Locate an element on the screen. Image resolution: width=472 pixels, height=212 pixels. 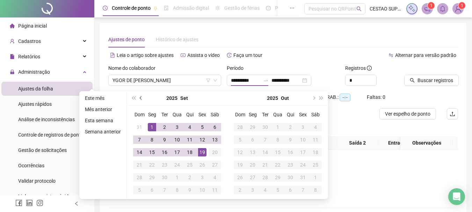
td: 2025-10-27 is located at coordinates (252, 177).